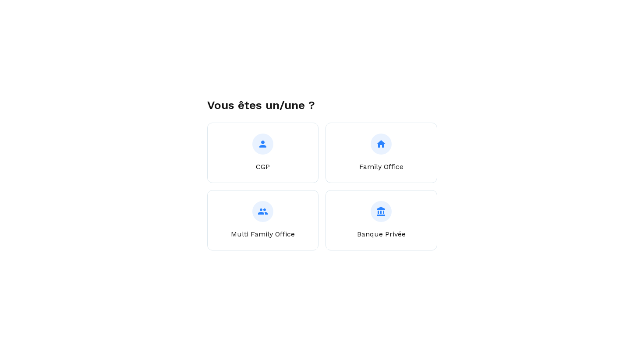  Describe the element at coordinates (263, 166) in the screenshot. I see `p: CGP` at that location.